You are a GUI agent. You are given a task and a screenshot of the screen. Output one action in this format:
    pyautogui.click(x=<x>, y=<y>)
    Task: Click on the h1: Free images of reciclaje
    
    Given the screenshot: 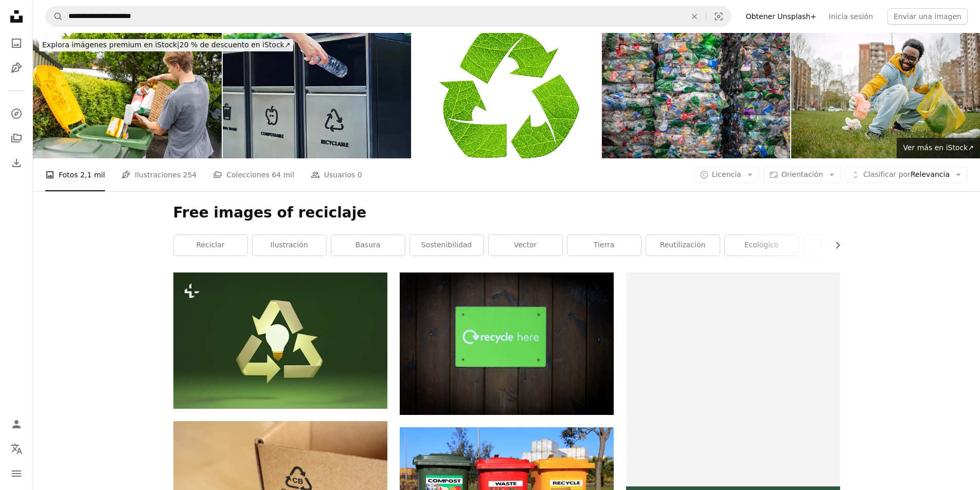 What is the action you would take?
    pyautogui.click(x=506, y=213)
    